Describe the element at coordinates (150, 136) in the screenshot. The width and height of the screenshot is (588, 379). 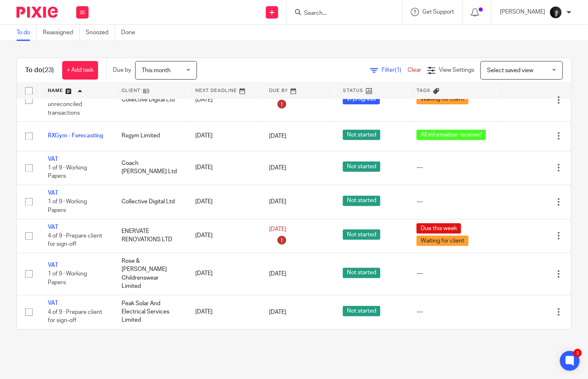
I see `td: Rxgym Limited` at that location.